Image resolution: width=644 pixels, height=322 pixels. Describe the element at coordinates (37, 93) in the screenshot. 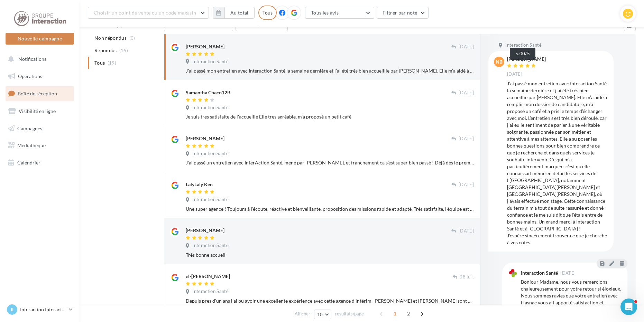

I see `span: Boîte de réception` at that location.